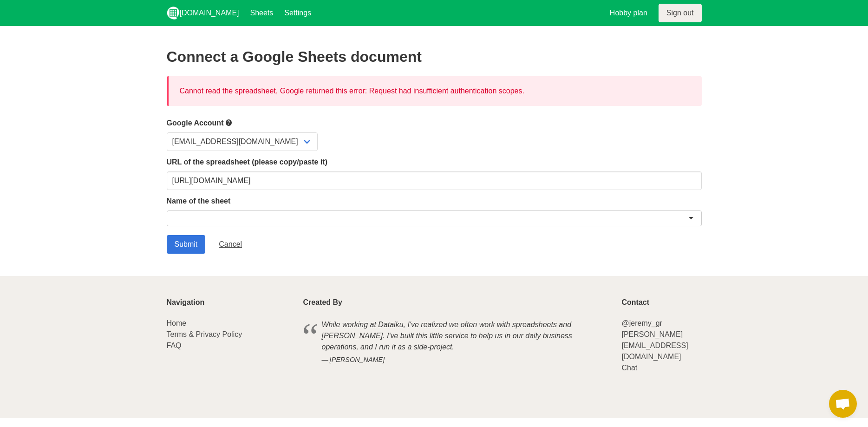 The width and height of the screenshot is (868, 427). Describe the element at coordinates (186, 244) in the screenshot. I see `input: Submit` at that location.